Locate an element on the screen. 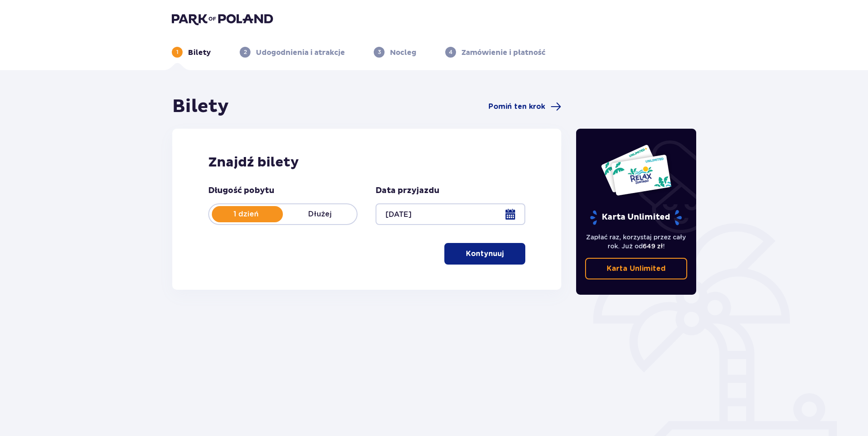 The image size is (868, 436). a: Pomiń ten krok is located at coordinates (525, 107).